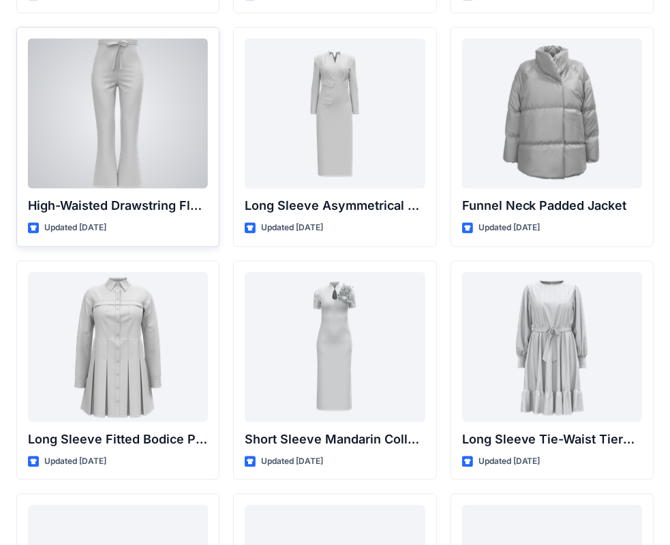  What do you see at coordinates (552, 113) in the screenshot?
I see `a: Funnel Neck Padded Jacket` at bounding box center [552, 113].